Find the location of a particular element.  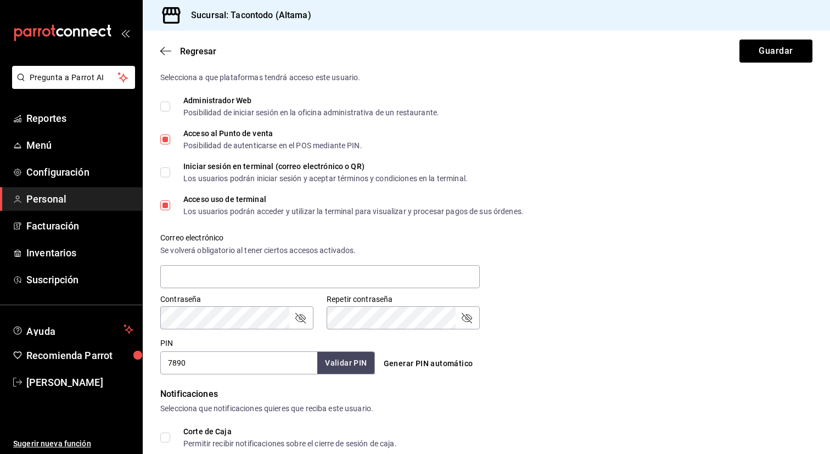

span: Menú is located at coordinates (80, 145).